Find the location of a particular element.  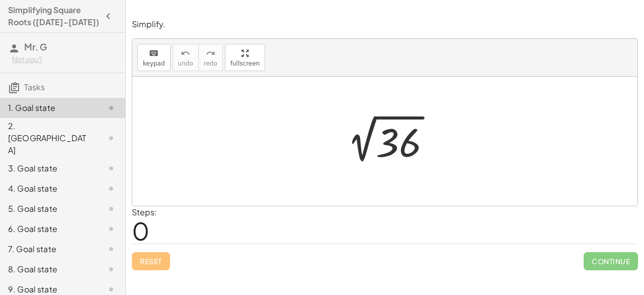

span: 0 is located at coordinates (141, 230).